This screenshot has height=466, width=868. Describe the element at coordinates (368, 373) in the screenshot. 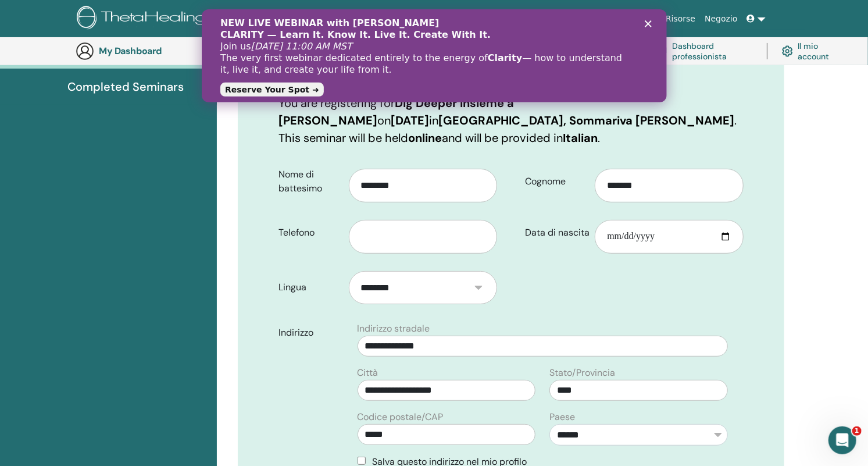

I see `label: Città` at that location.